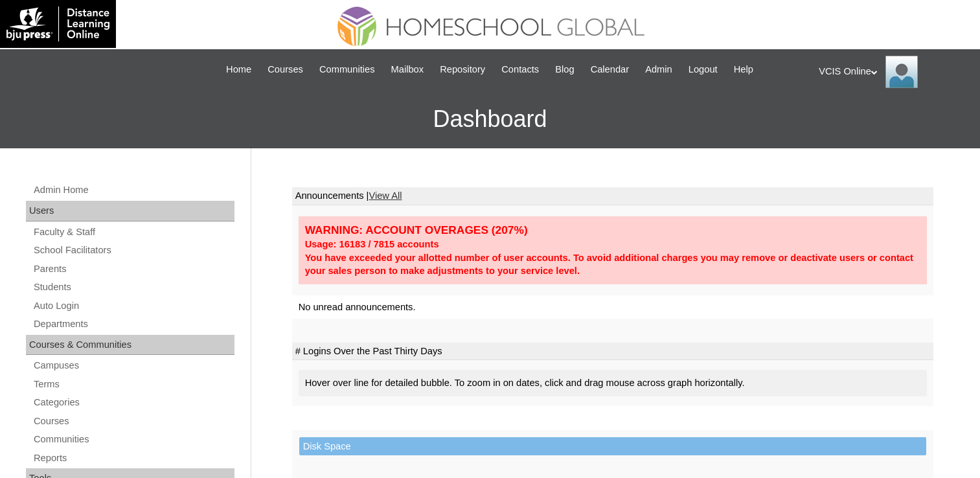  Describe the element at coordinates (134, 232) in the screenshot. I see `a: Faculty & Staff` at that location.